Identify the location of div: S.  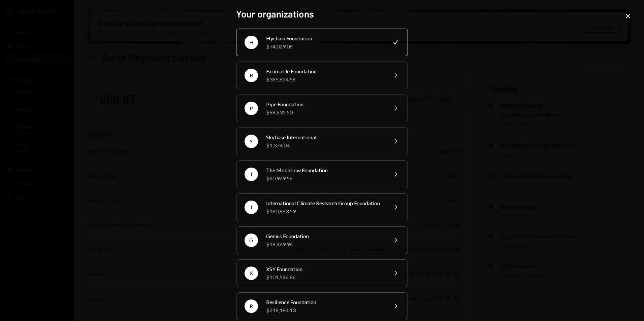
(252, 142).